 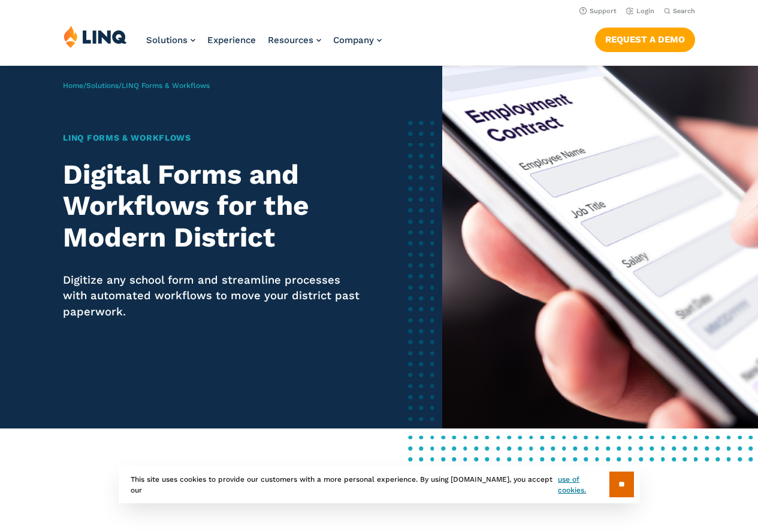 I want to click on div: This site uses cookies to provide our customers with a more personal experience. By using [DOMAIN..., so click(x=379, y=485).